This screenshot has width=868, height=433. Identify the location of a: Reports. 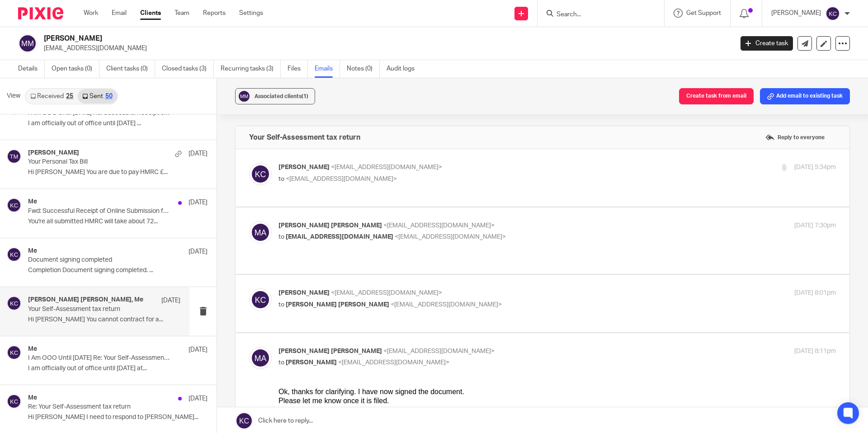
(215, 13).